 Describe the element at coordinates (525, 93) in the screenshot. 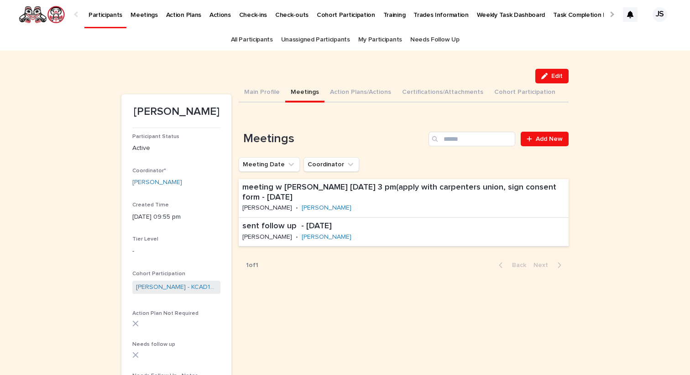

I see `button: Cohort Participation` at that location.